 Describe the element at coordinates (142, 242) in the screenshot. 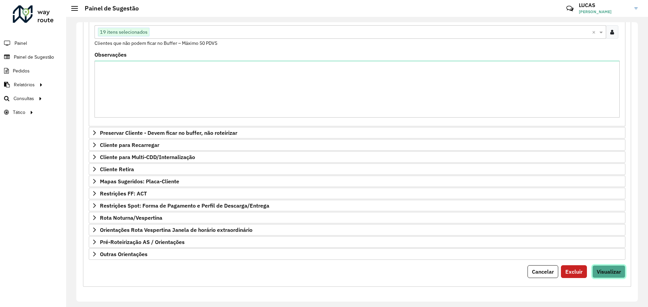

I see `font: Pré-Roteirização AS / Orientações` at that location.